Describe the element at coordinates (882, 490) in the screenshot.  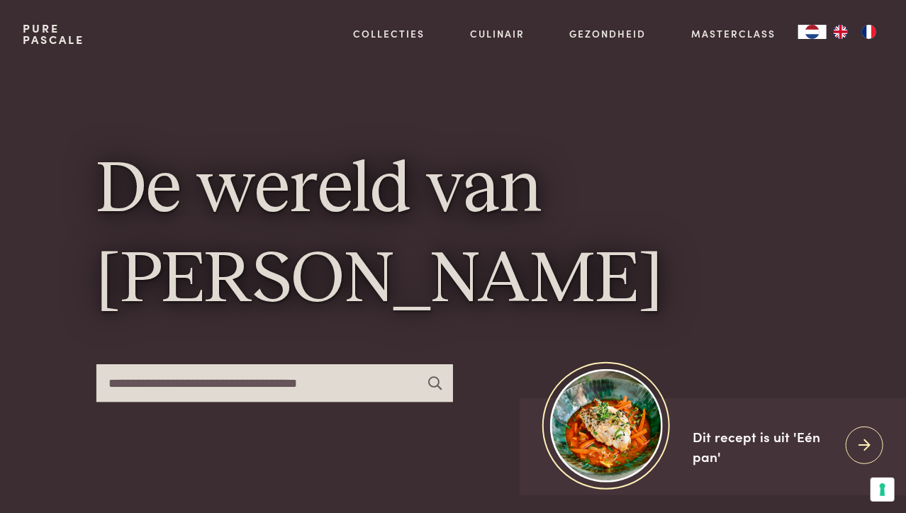
I see `button: Uw voorkeuren voor toestemming voor trackingtechnologieën` at that location.